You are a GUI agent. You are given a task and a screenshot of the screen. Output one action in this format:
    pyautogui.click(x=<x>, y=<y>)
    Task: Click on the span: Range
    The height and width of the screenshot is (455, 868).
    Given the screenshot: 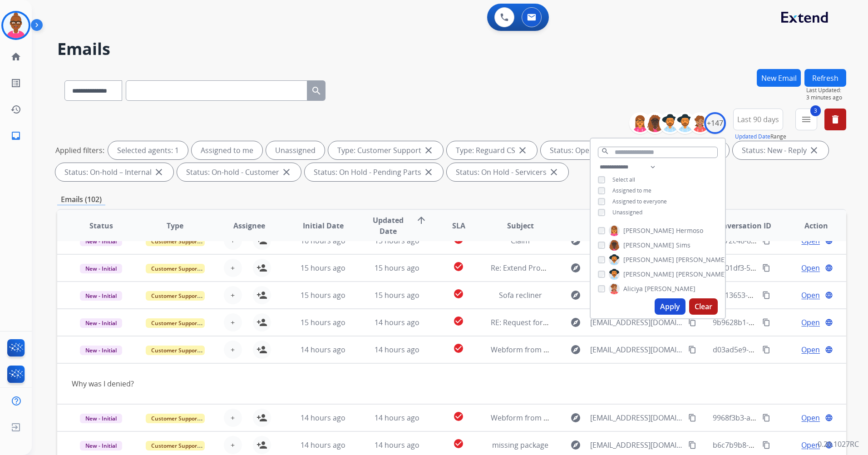 What is the action you would take?
    pyautogui.click(x=761, y=136)
    